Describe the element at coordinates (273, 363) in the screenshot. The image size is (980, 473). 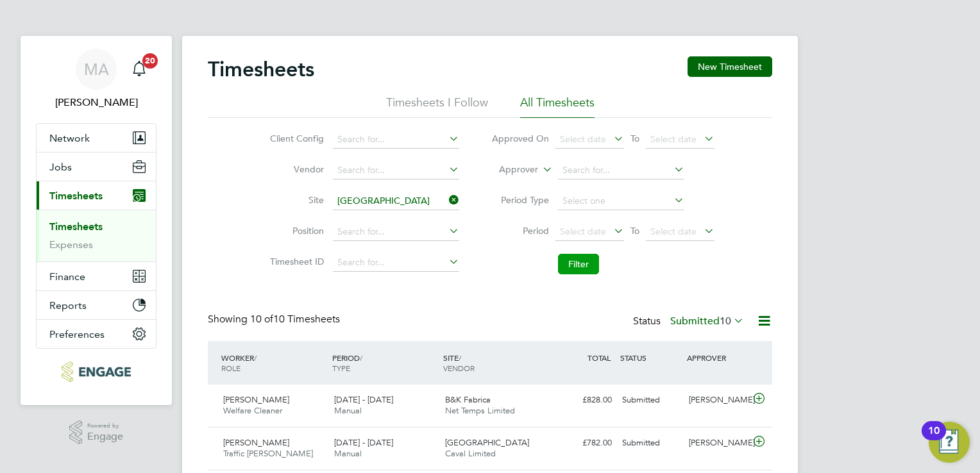
I see `div: WORKER` at that location.